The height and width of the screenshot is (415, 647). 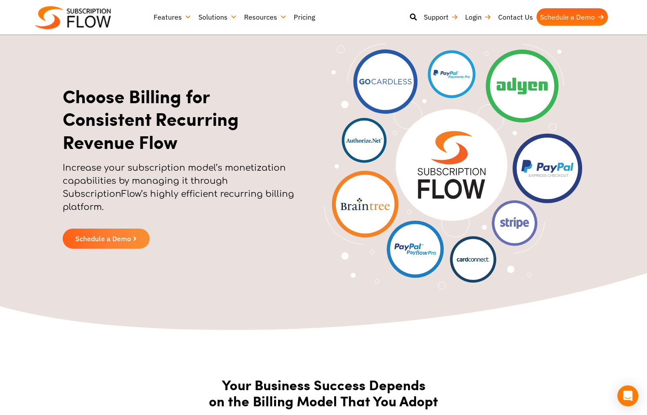 I want to click on a: Support, so click(x=441, y=17).